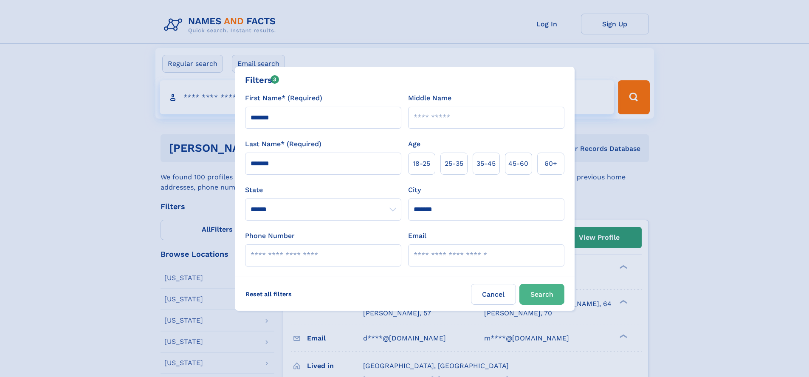  I want to click on label: State, so click(323, 190).